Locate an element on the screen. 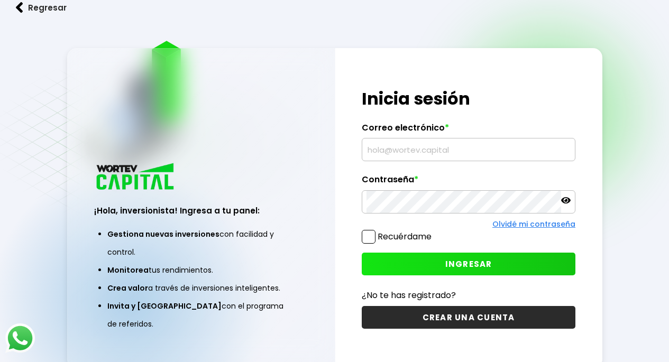  input: hola@wortev.capital is located at coordinates (469, 150).